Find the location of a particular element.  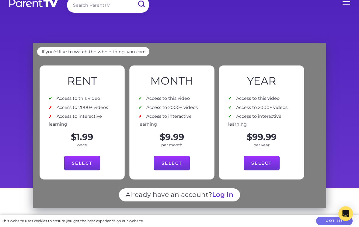

button: Got it! is located at coordinates (334, 221).